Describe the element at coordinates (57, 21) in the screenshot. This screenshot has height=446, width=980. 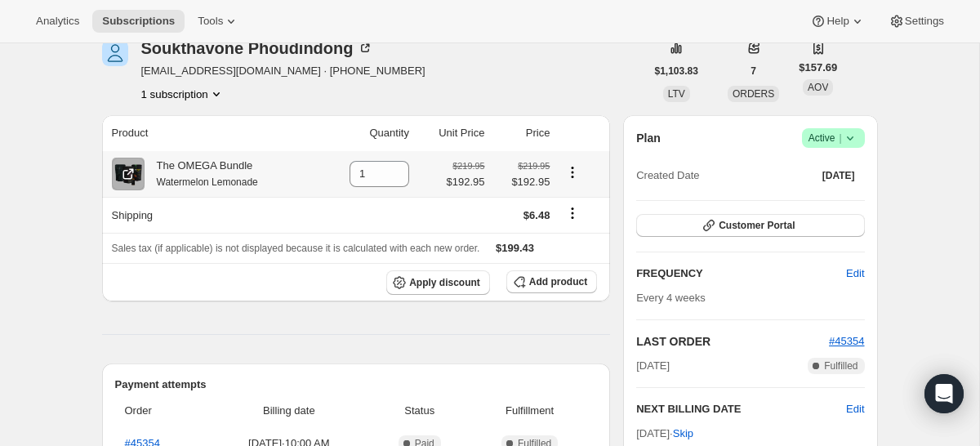
I see `span: Analytics` at that location.